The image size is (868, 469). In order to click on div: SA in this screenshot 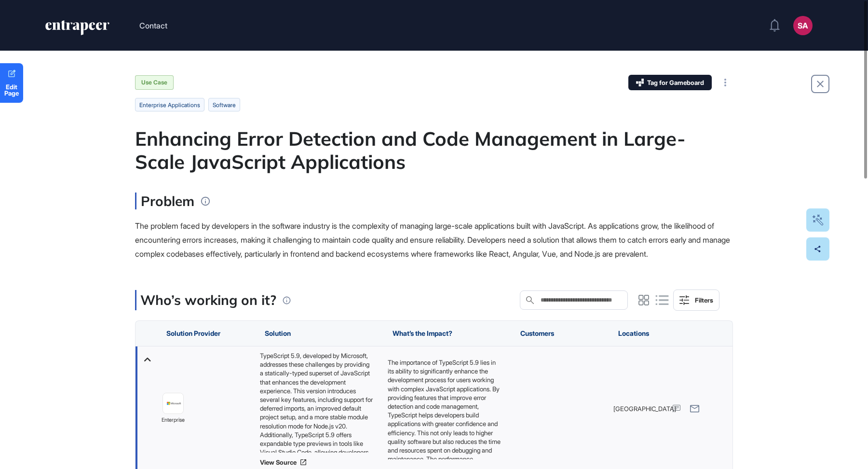, I will do `click(803, 26)`.